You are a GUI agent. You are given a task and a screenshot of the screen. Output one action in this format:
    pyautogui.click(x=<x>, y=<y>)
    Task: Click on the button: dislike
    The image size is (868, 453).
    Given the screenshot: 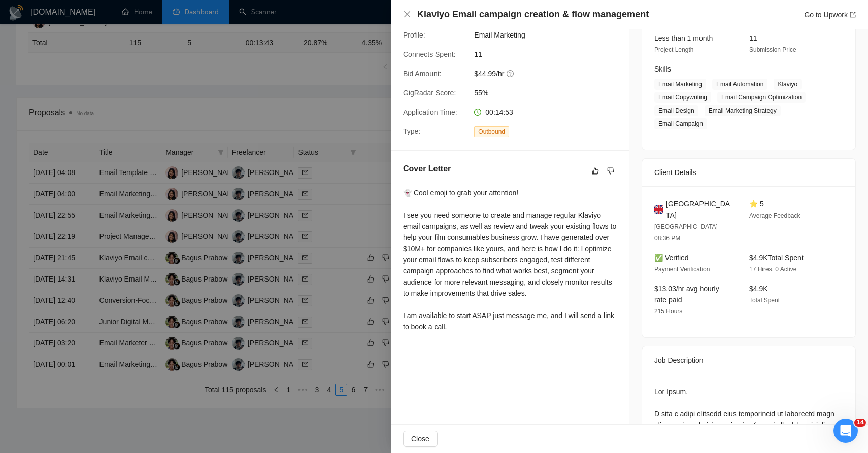 What is the action you would take?
    pyautogui.click(x=610, y=171)
    